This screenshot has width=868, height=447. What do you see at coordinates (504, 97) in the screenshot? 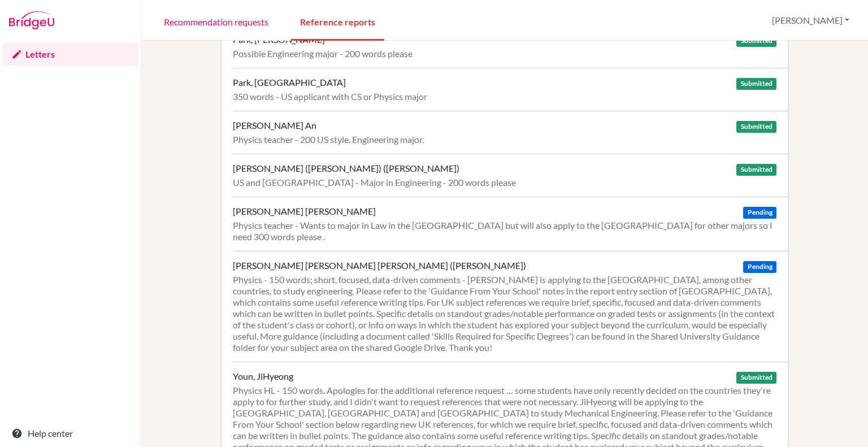
I see `div: 350 words - US applicant with CS or Physics major` at bounding box center [504, 97].